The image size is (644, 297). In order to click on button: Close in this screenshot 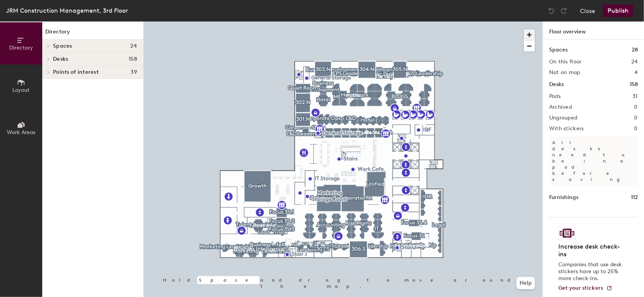, I will do `click(588, 11)`.